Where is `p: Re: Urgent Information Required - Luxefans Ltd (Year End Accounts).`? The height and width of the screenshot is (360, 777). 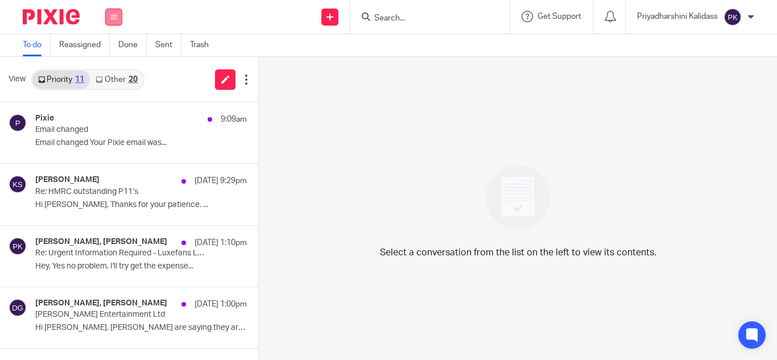
p: Re: Urgent Information Required - Luxefans Ltd (Year End Accounts). is located at coordinates (120, 253).